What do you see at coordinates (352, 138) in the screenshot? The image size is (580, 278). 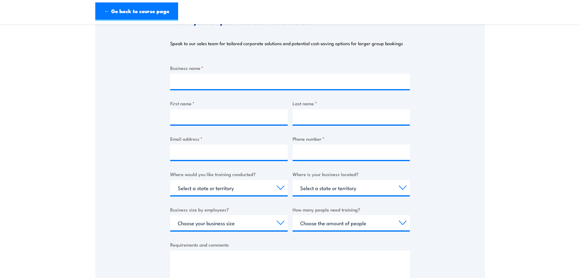 I see `label: Phone number` at bounding box center [352, 138].